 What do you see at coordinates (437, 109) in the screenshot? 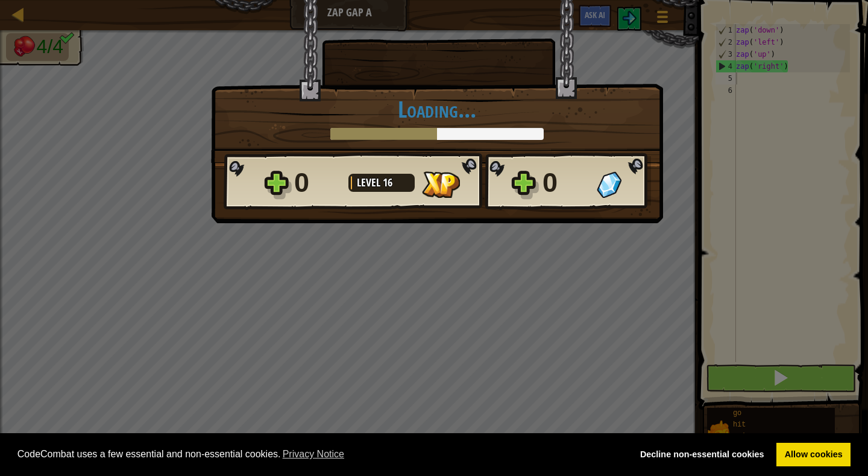
I see `h1: Loading...` at bounding box center [437, 109].